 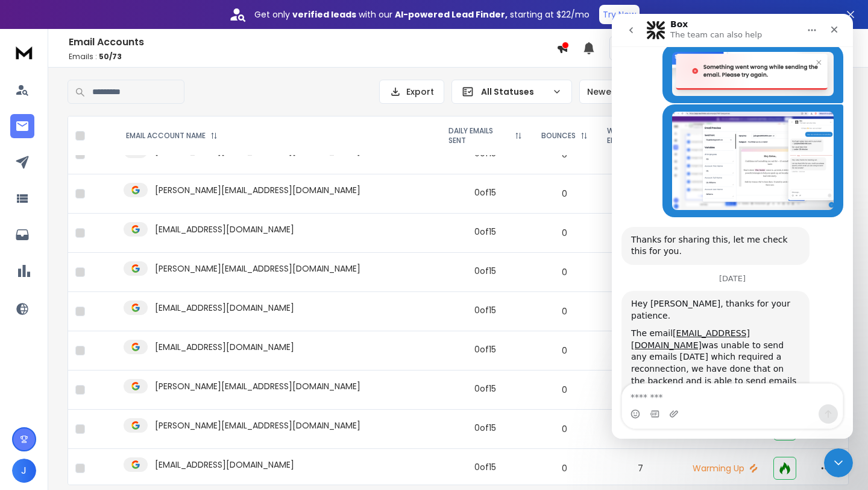 What do you see at coordinates (44, 16) in the screenshot?
I see `img: Profile image for Box` at bounding box center [44, 16].